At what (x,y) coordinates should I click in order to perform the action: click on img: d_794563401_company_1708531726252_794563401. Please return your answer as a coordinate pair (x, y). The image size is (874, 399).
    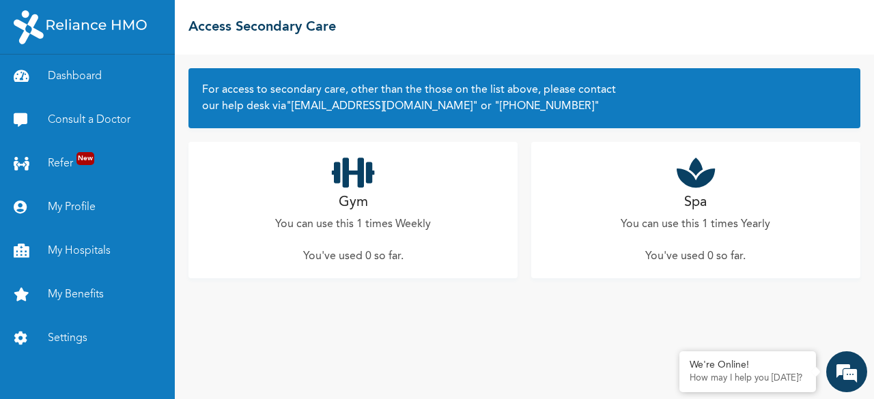
    Looking at the image, I should click on (40, 85).